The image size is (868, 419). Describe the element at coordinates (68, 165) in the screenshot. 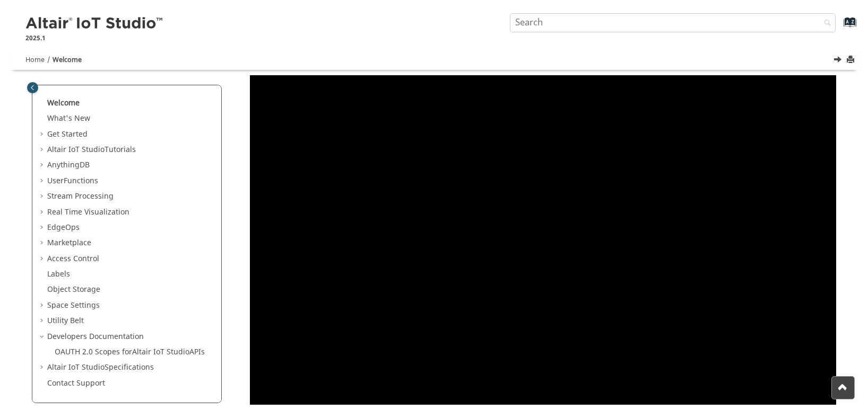

I see `a: AnythingDB` at that location.